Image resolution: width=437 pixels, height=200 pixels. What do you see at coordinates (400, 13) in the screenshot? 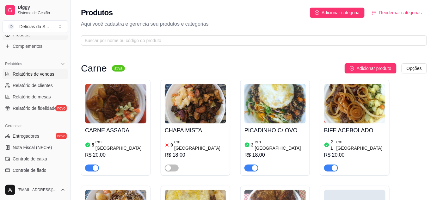
I see `span: Reodernar categorias` at bounding box center [400, 13].